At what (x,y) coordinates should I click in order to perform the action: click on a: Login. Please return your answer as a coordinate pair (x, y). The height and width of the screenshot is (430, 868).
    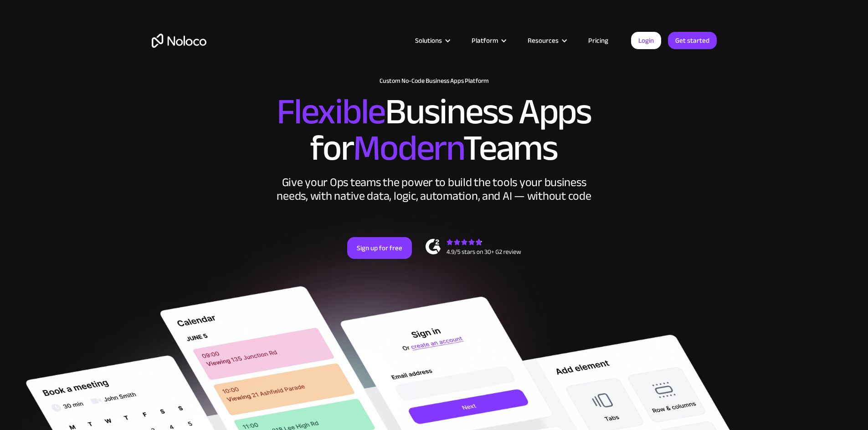
    Looking at the image, I should click on (646, 40).